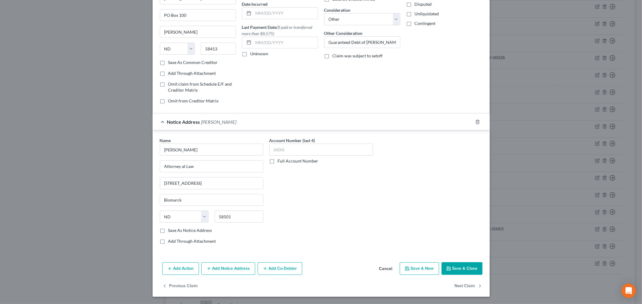 The width and height of the screenshot is (642, 304). I want to click on label: Other Consideration, so click(343, 33).